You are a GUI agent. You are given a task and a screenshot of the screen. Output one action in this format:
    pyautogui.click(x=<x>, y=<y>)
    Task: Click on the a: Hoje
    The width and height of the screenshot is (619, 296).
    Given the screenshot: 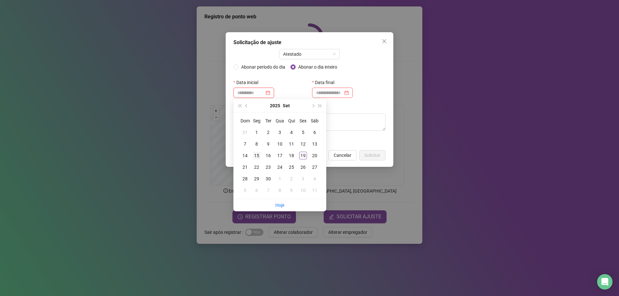 What is the action you would take?
    pyautogui.click(x=280, y=205)
    